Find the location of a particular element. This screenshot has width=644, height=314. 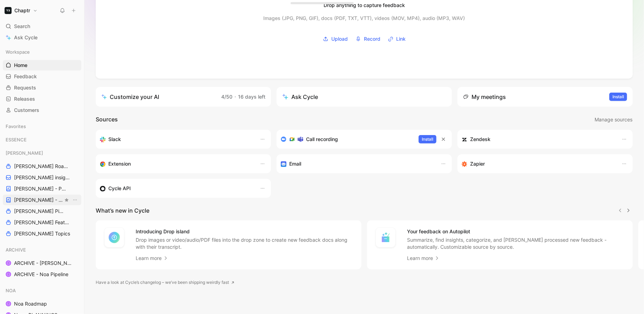

div: Sync customers and create docs is located at coordinates (538, 139).